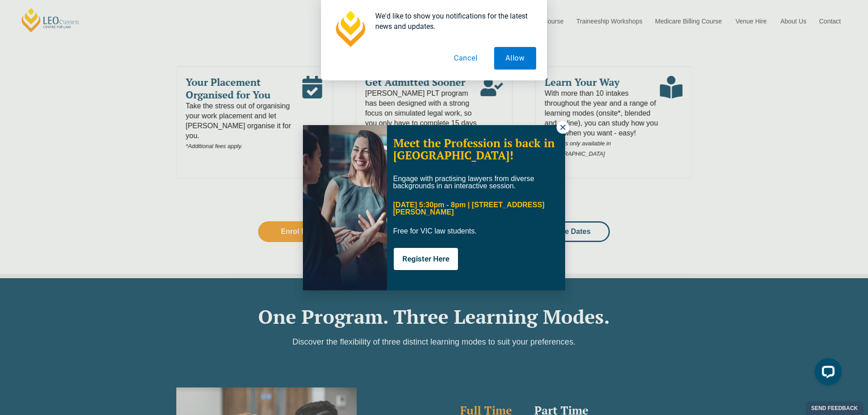  I want to click on span: Engage with practising lawyers from diverse backgrounds in an interactive session., so click(464, 182).